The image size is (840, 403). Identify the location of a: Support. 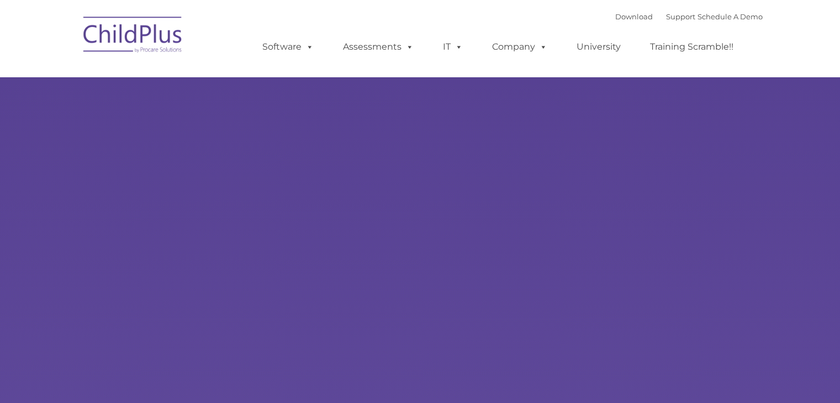
(681, 17).